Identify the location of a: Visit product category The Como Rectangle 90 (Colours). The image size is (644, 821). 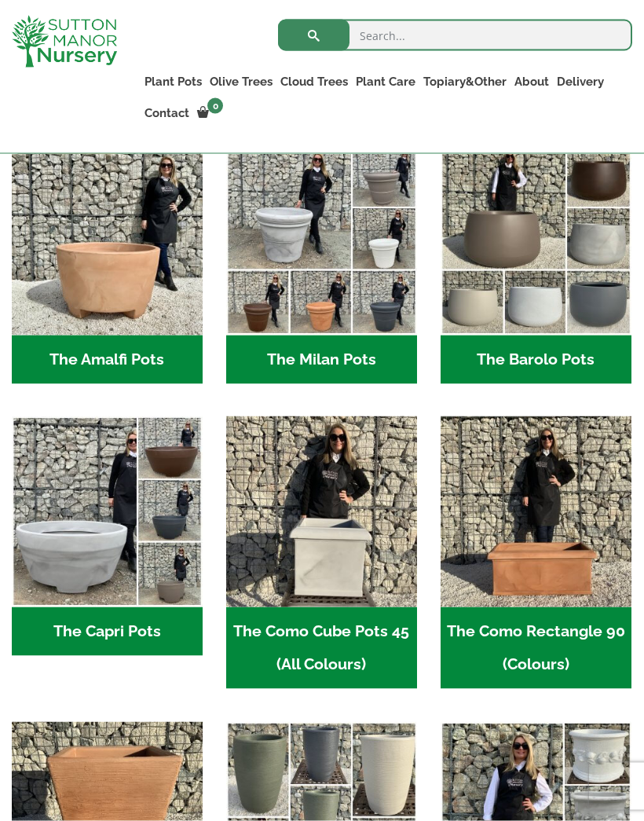
(536, 552).